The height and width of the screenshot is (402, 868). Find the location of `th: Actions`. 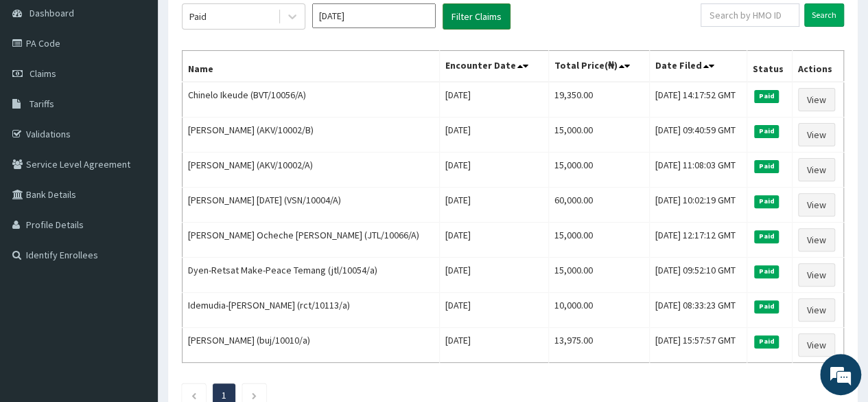

th: Actions is located at coordinates (817, 66).